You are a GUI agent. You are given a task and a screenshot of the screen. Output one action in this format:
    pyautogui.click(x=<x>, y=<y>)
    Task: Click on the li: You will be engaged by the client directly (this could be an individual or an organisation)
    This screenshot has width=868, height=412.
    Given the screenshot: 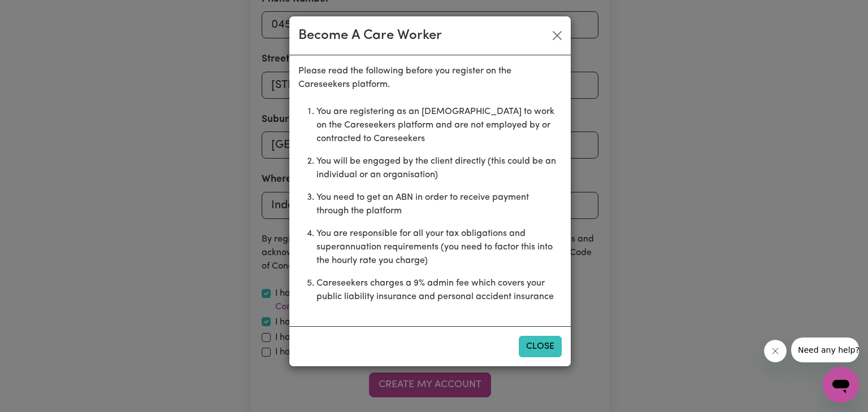 What is the action you would take?
    pyautogui.click(x=439, y=168)
    